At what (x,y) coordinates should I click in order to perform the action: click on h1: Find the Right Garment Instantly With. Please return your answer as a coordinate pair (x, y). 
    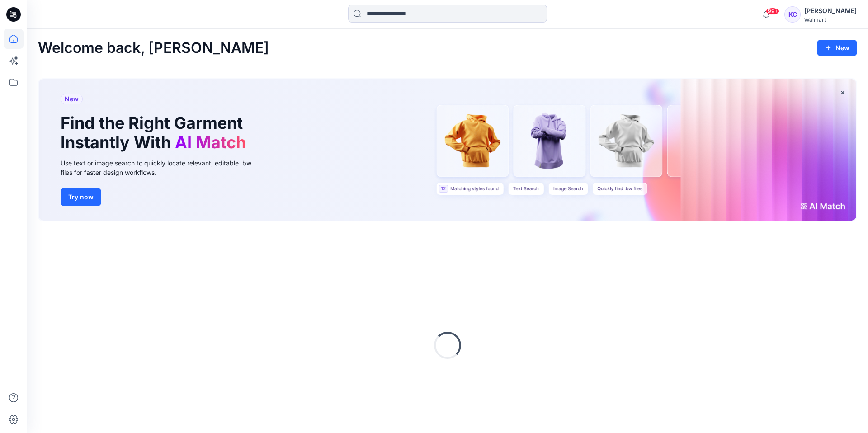
    Looking at the image, I should click on (156, 133).